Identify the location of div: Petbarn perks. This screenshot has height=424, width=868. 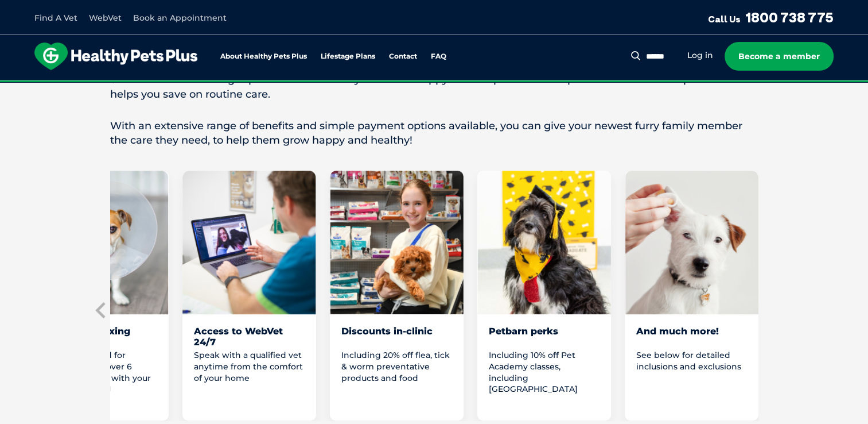
(544, 337).